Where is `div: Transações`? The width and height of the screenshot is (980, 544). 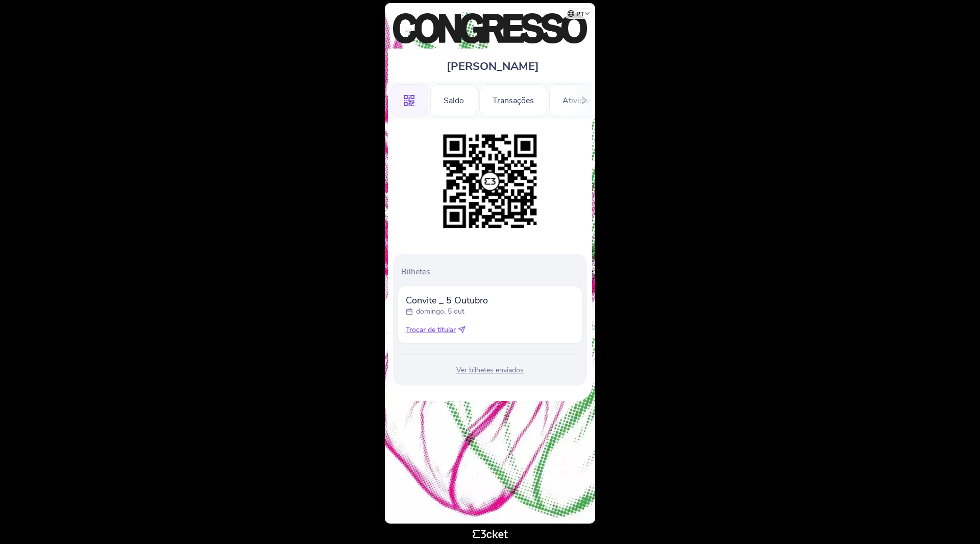
div: Transações is located at coordinates (513, 100).